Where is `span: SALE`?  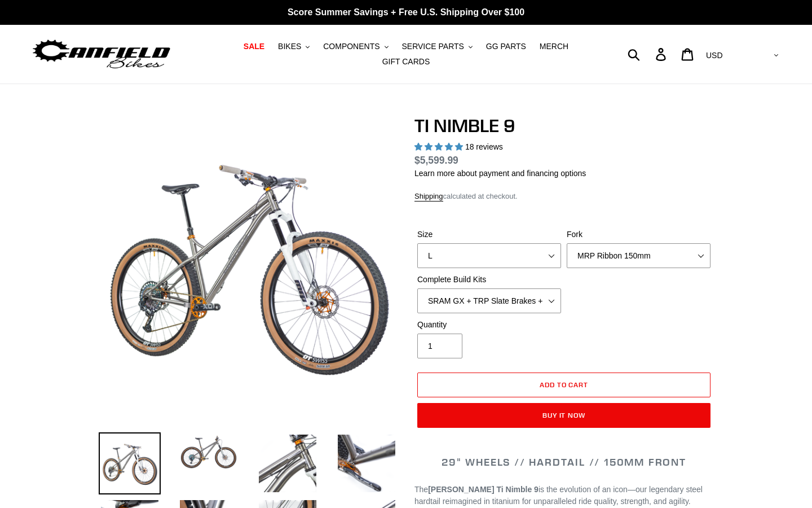 span: SALE is located at coordinates (254, 46).